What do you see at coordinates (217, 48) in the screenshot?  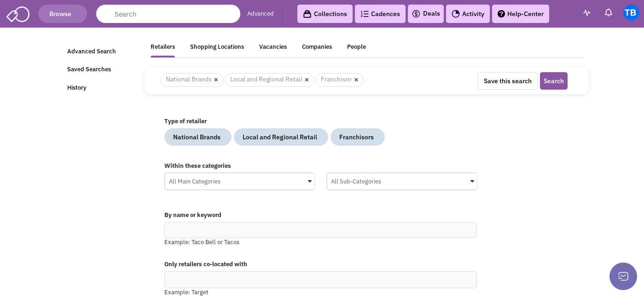 I see `div: Shopping Locations` at bounding box center [217, 48].